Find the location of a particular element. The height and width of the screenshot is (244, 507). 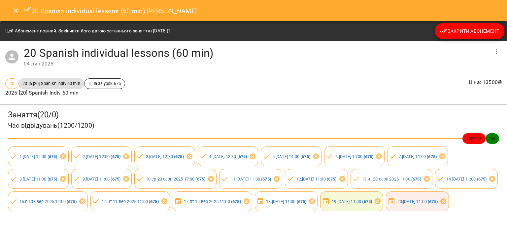

div: 10.ср 20 серп 2025 17:00 (675) is located at coordinates (175, 179).